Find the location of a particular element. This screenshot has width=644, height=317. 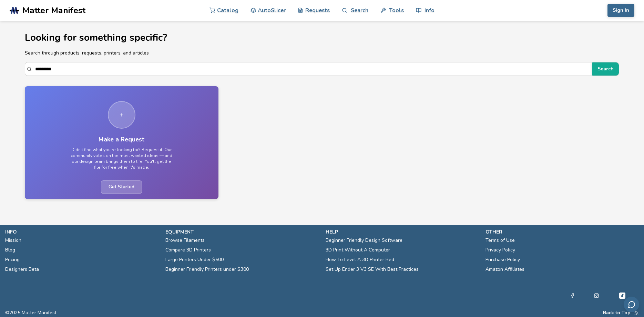

a: Tiktok is located at coordinates (622, 296).